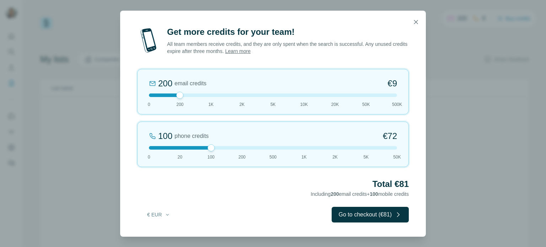  I want to click on span: email credits, so click(190, 83).